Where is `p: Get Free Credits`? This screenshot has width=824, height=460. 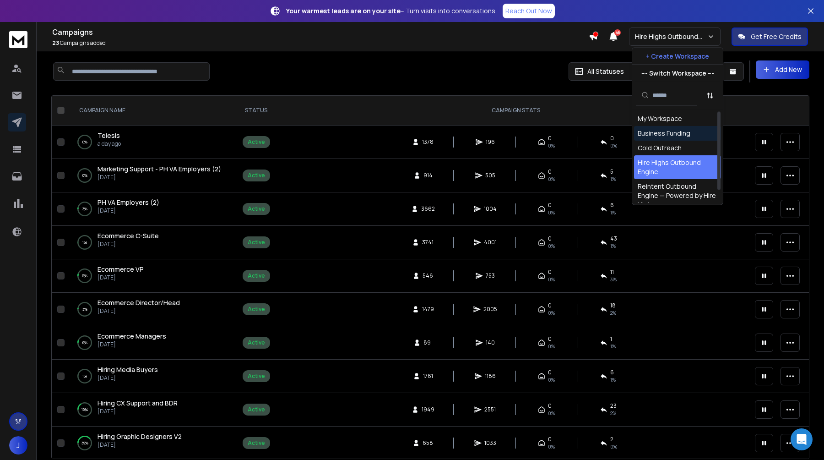
p: Get Free Credits is located at coordinates (776, 37).